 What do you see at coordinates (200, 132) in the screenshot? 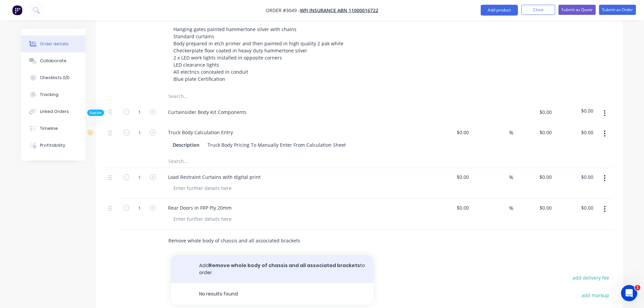
I see `div: Truck Body Calculation Entry` at bounding box center [200, 132].